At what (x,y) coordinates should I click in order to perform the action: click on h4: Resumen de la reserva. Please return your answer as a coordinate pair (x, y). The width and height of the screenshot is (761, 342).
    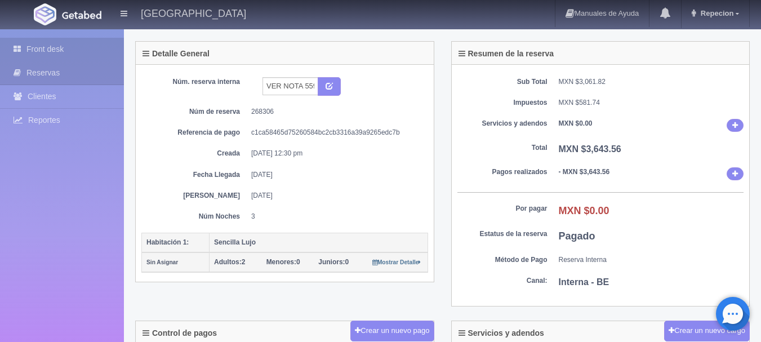
    Looking at the image, I should click on (506, 53).